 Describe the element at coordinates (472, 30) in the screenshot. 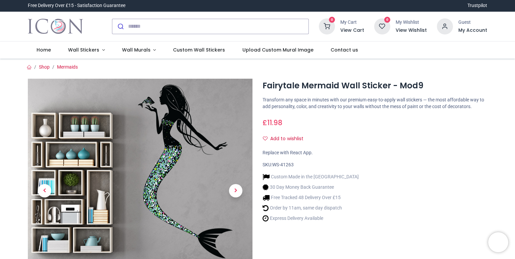

I see `a: My Account` at that location.